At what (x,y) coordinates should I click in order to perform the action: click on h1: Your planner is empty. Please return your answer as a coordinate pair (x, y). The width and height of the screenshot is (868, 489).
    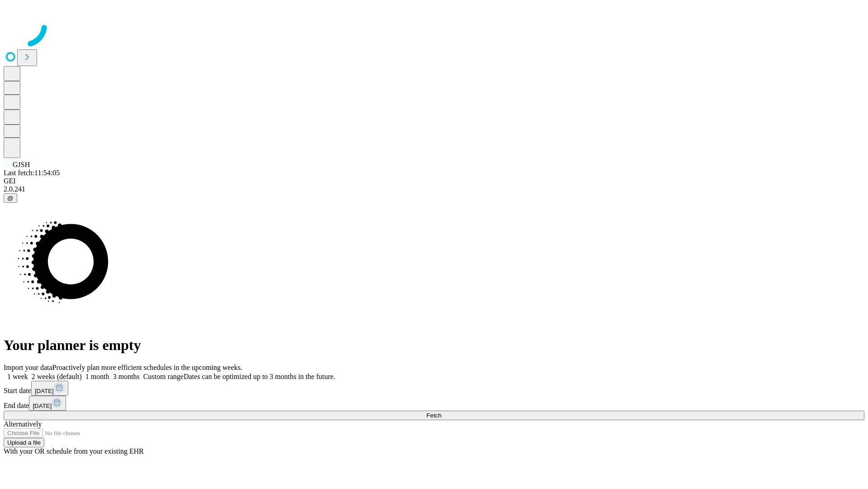
    Looking at the image, I should click on (434, 345).